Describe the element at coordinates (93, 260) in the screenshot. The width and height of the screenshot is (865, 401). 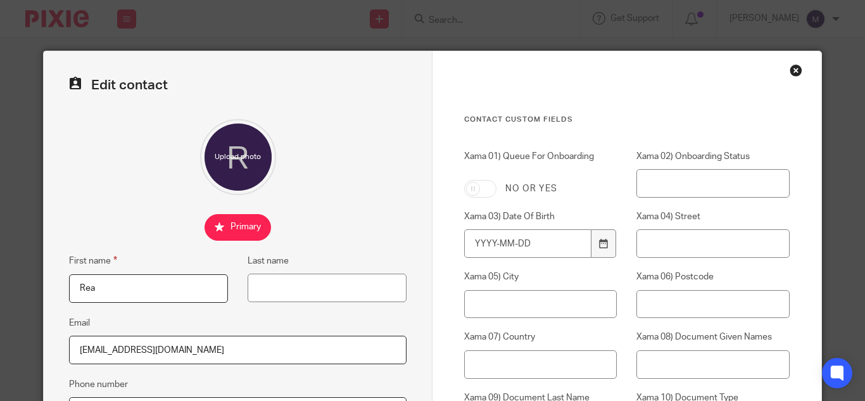
I see `label: First name` at that location.